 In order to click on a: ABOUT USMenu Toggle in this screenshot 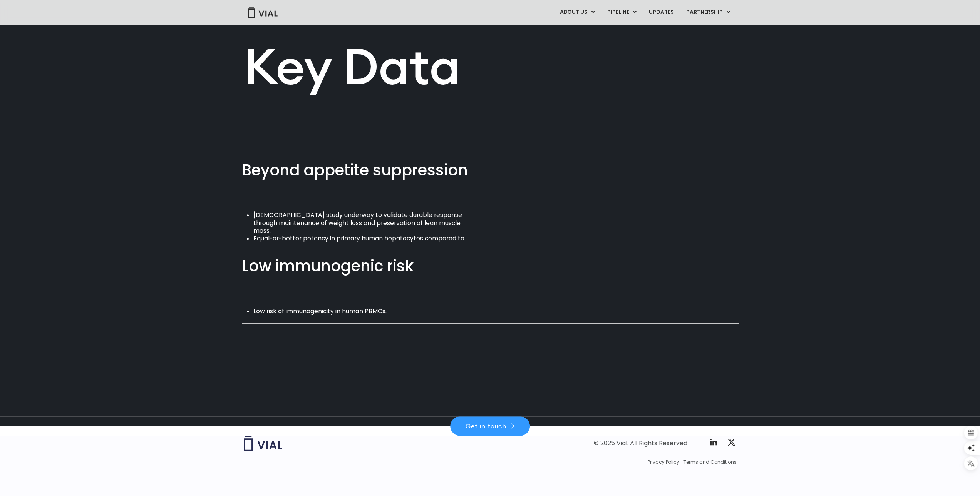, I will do `click(577, 13)`.